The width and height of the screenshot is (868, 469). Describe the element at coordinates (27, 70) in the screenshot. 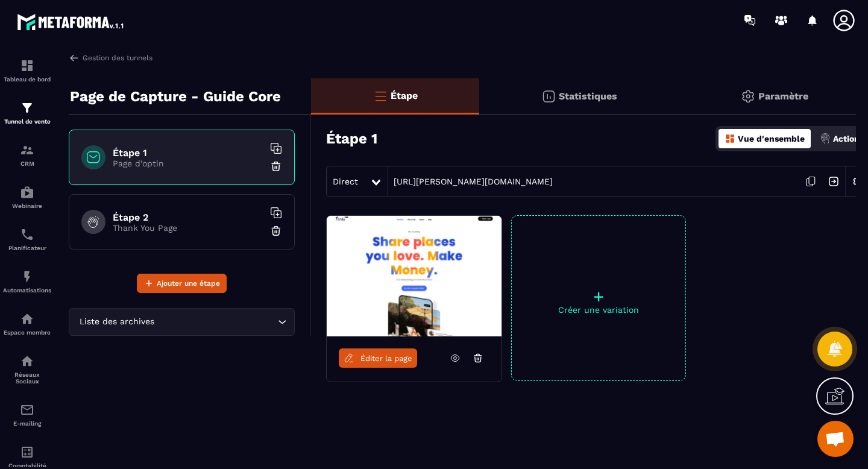

I see `a: formationformationTableau de bord` at that location.